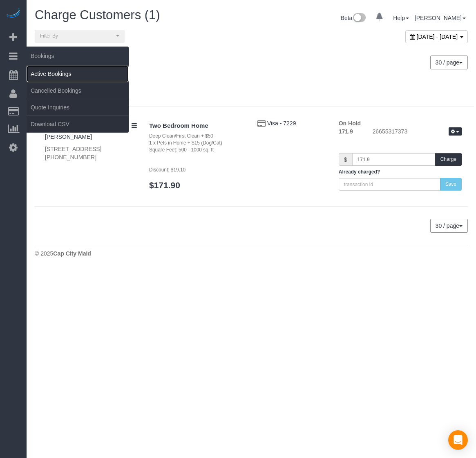  Describe the element at coordinates (353, 18) in the screenshot. I see `a: Beta` at that location.